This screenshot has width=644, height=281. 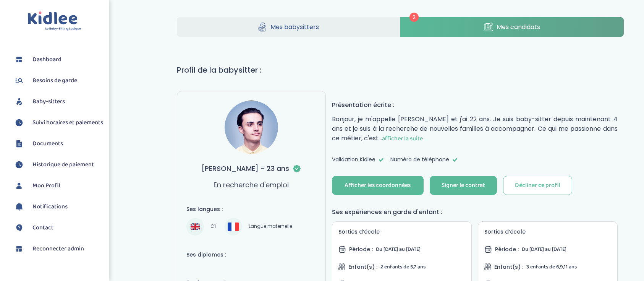 I want to click on span: Besoins de garde, so click(x=55, y=81).